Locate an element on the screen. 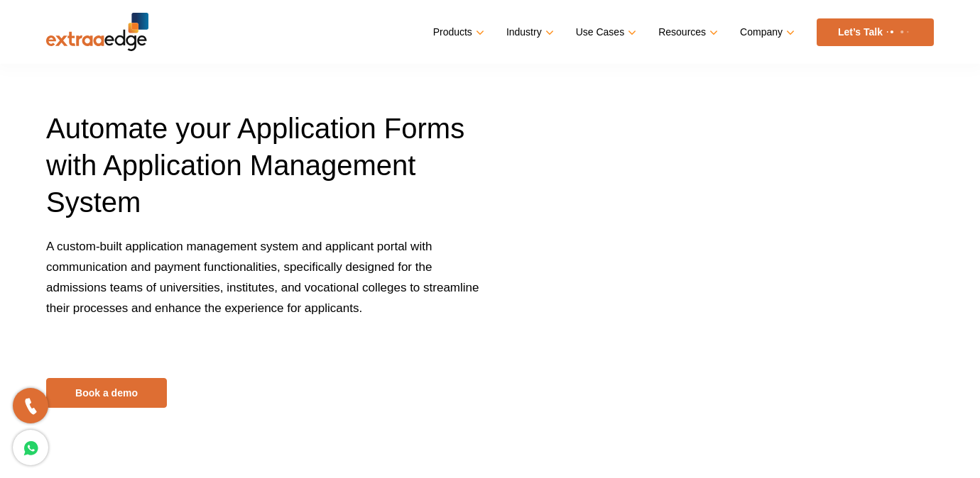 The height and width of the screenshot is (478, 980). span: Automate your Application Forms with Application Management System is located at coordinates (255, 165).